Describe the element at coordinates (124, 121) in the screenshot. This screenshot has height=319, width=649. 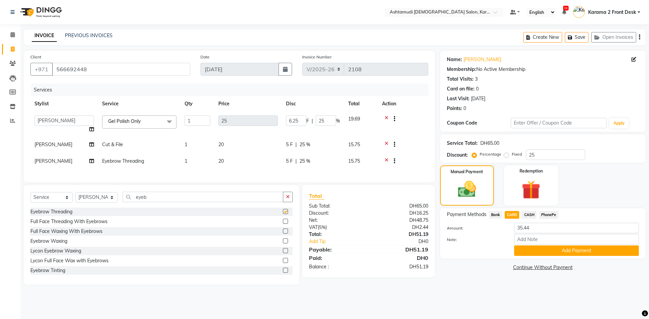
I see `span: Gel Polish Only` at that location.